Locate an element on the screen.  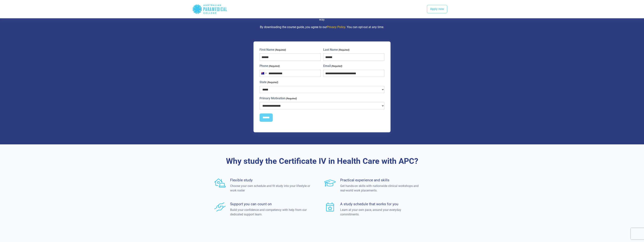
h4: Support you can count on is located at coordinates (270, 204).